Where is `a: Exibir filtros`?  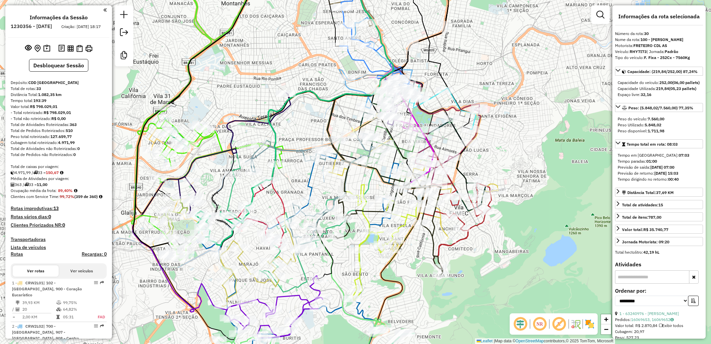
a: Exibir filtros is located at coordinates (601, 15).